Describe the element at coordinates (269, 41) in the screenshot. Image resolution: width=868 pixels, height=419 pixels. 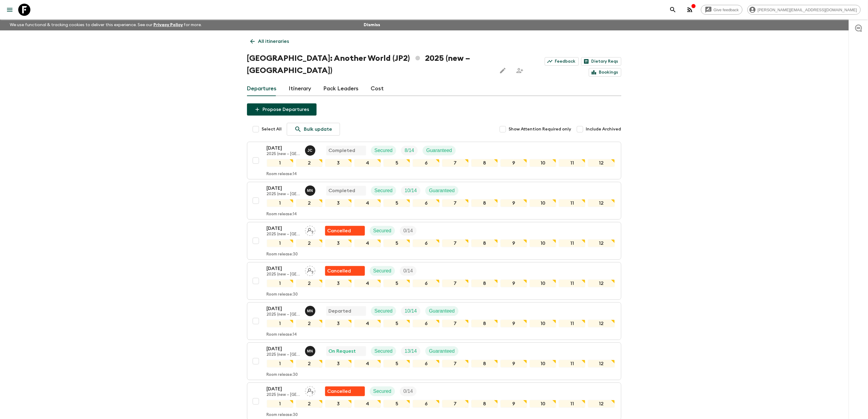
I see `a: All itineraries` at that location.